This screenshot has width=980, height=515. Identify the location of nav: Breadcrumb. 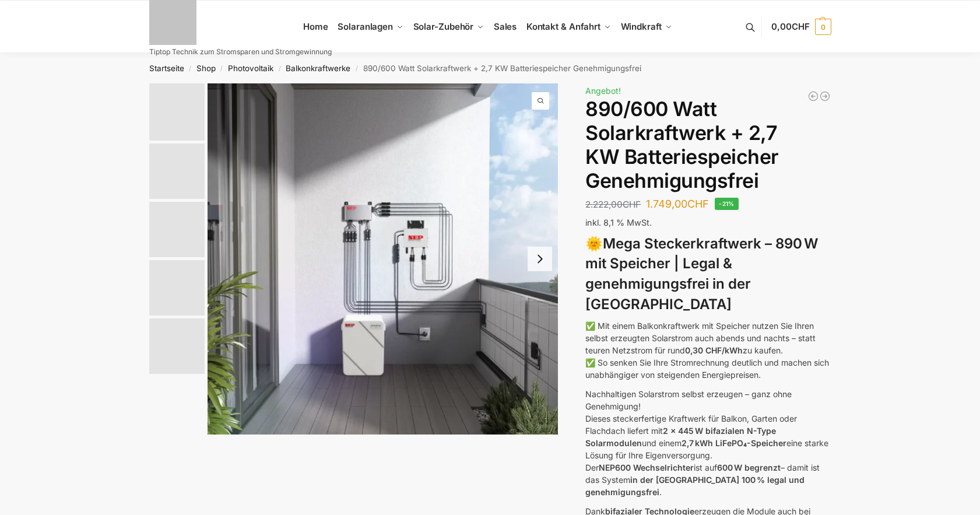
(490, 68).